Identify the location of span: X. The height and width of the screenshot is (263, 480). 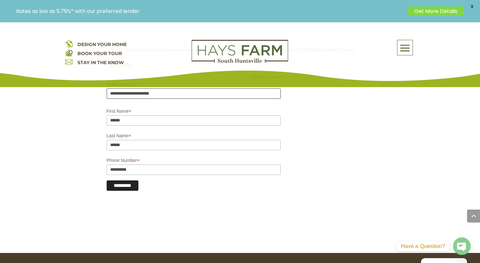
(472, 6).